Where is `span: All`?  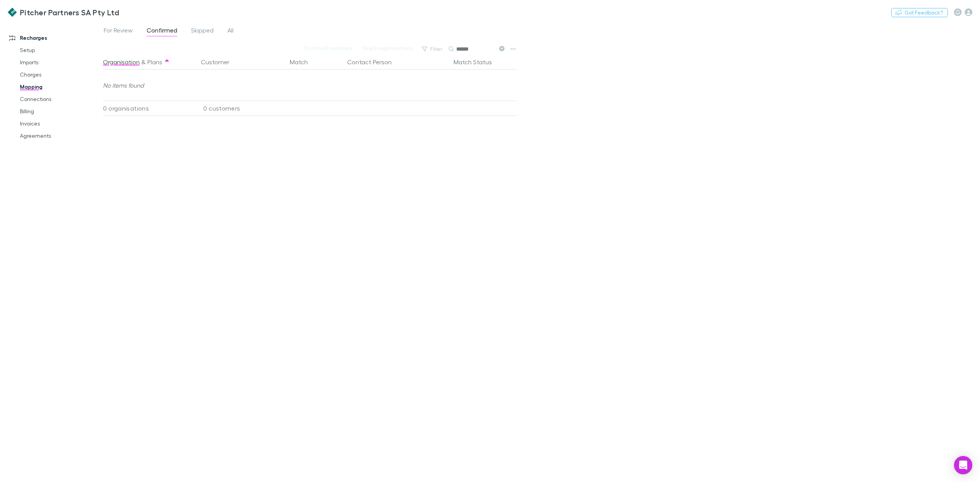 span: All is located at coordinates (231, 32).